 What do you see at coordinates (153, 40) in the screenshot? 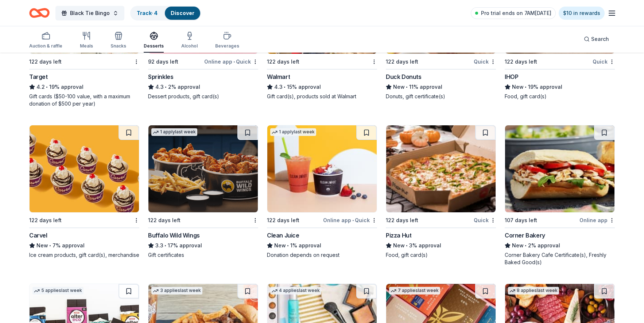
I see `button: Desserts` at bounding box center [153, 40].